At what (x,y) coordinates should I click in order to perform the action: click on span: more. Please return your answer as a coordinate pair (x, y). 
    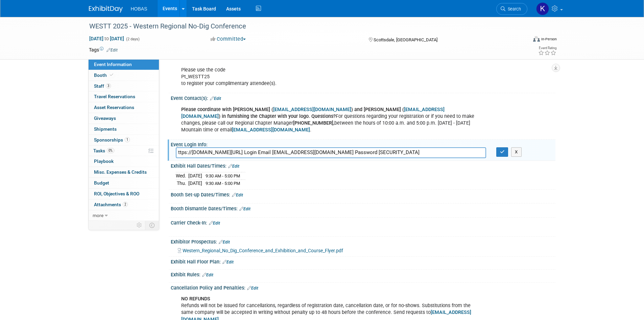
    Looking at the image, I should click on (98, 215).